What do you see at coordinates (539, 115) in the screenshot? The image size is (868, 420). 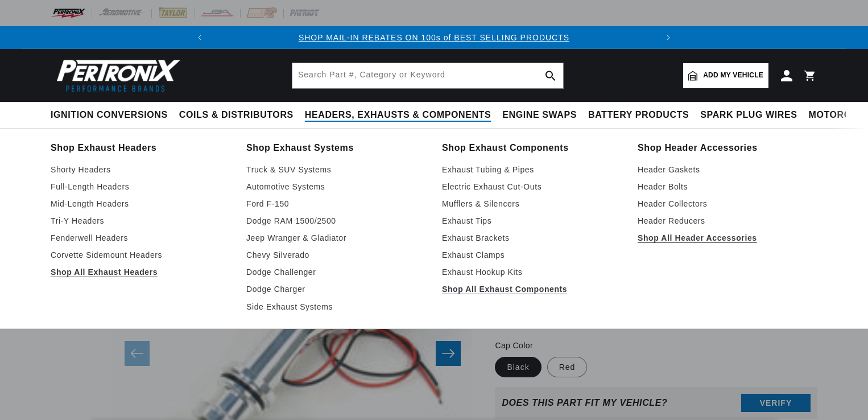 I see `summary: Engine Swaps` at bounding box center [539, 115].